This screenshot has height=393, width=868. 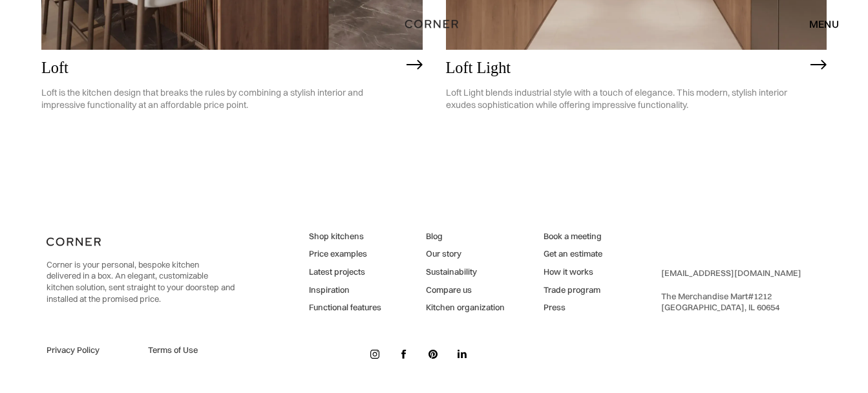 What do you see at coordinates (191, 351) in the screenshot?
I see `a: Terms of Use` at bounding box center [191, 351].